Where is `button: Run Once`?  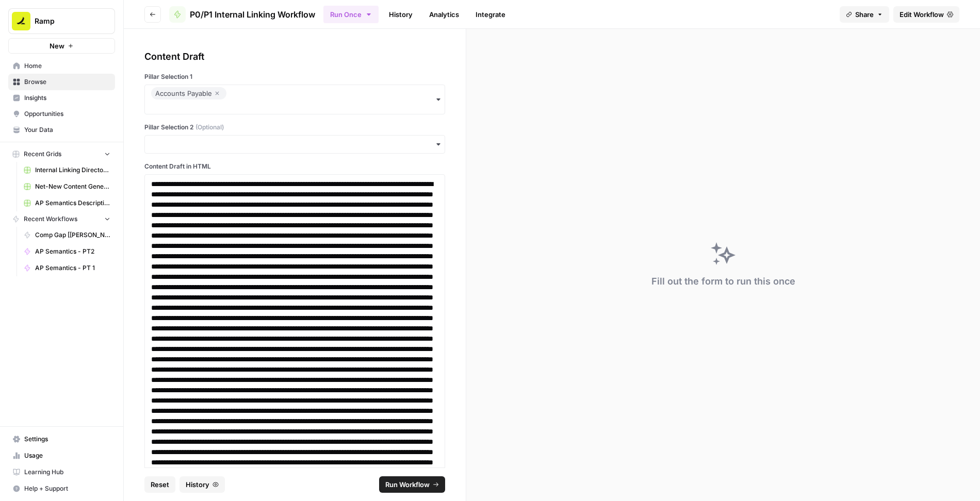
button: Run Once is located at coordinates (350, 15).